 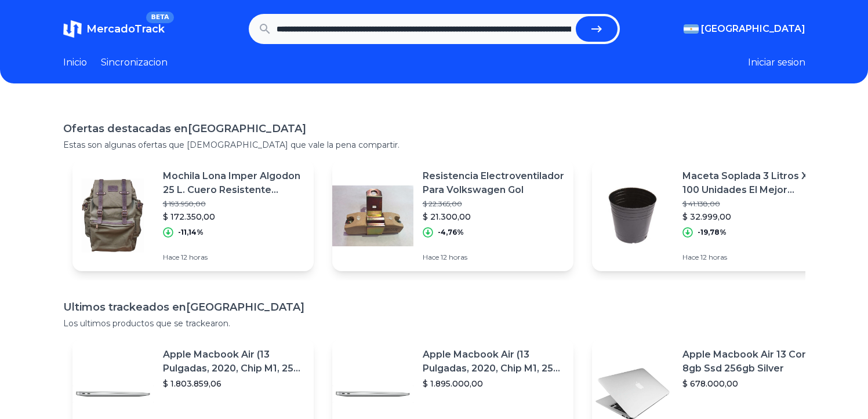 I want to click on p: $ 22.365,00, so click(x=493, y=204).